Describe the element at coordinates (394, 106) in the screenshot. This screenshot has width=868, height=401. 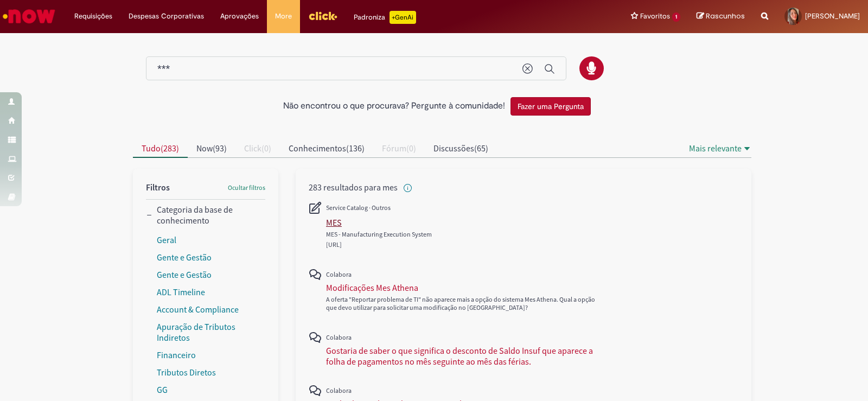
I see `h2: Não encontrou o que procurava? Pergunte à comunidade!` at that location.